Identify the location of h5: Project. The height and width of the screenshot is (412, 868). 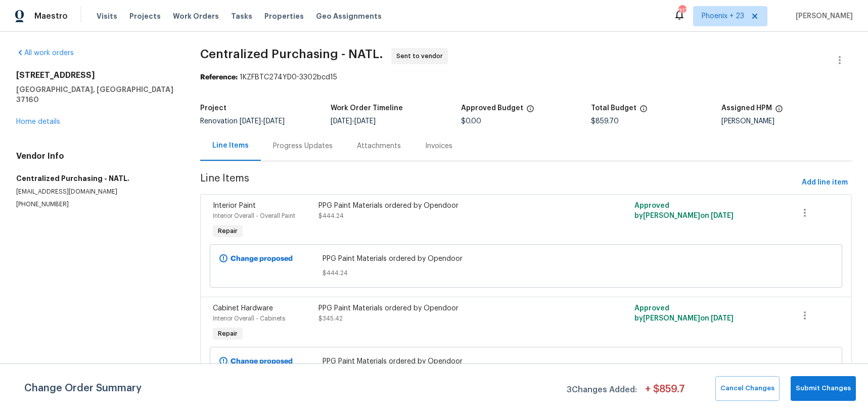
(214, 108).